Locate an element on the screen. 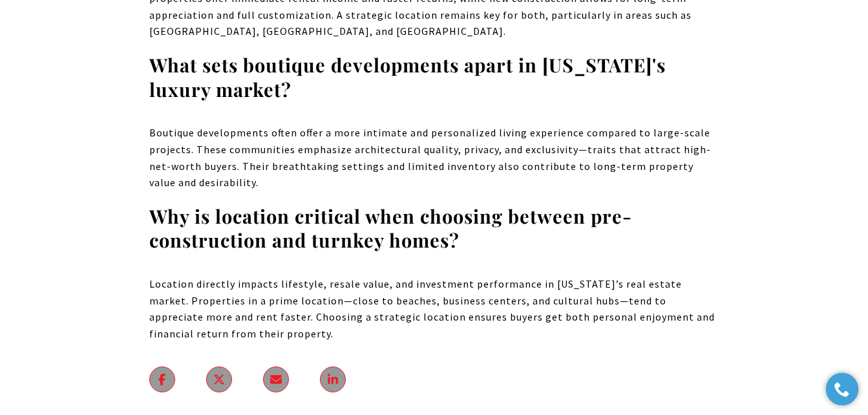 The image size is (868, 415). a: send an email to ?subject=Pre-Construction vs. Turnkey: What Buyers in Puerto Rico Luxury Real Es... is located at coordinates (276, 379).